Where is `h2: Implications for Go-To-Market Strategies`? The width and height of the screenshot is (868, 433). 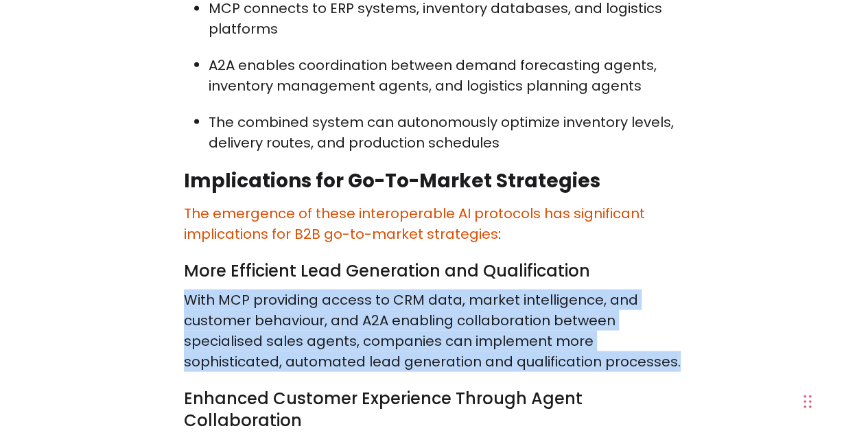 h2: Implications for Go-To-Market Strategies is located at coordinates (434, 181).